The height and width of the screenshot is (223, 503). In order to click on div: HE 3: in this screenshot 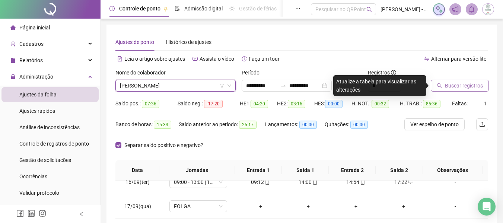, I will do `click(333, 104)`.